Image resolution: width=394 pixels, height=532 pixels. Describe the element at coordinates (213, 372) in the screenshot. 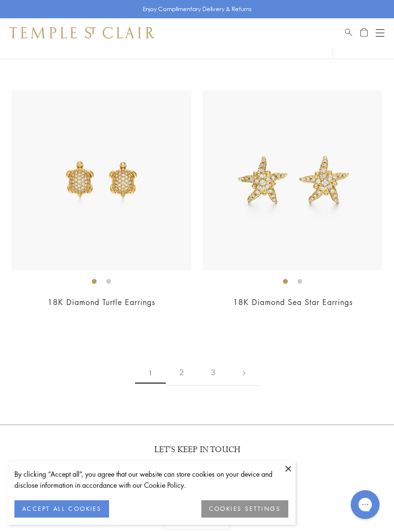

I see `a: 3` at that location.